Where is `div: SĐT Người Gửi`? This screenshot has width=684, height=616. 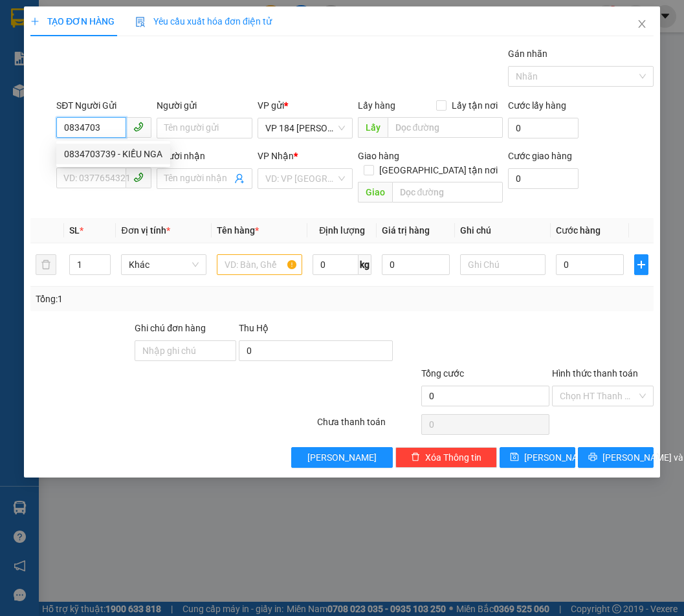
div: SĐT Người Gửi is located at coordinates (104, 106).